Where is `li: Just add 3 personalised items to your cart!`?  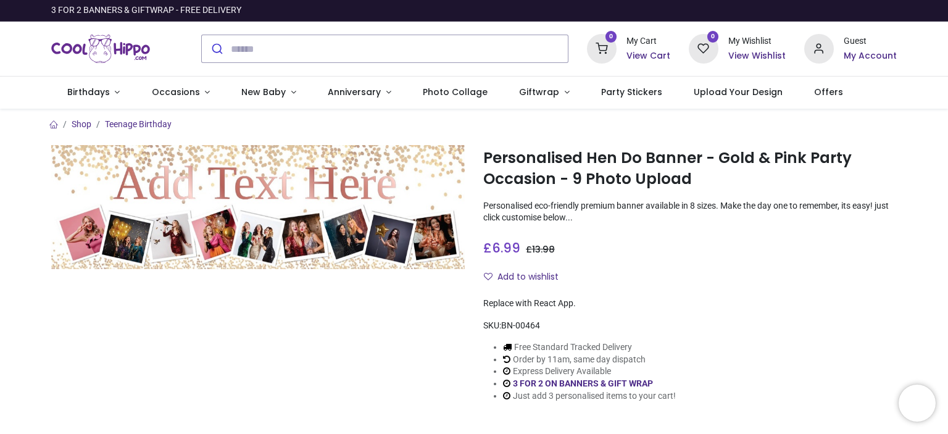 li: Just add 3 personalised items to your cart! is located at coordinates (589, 396).